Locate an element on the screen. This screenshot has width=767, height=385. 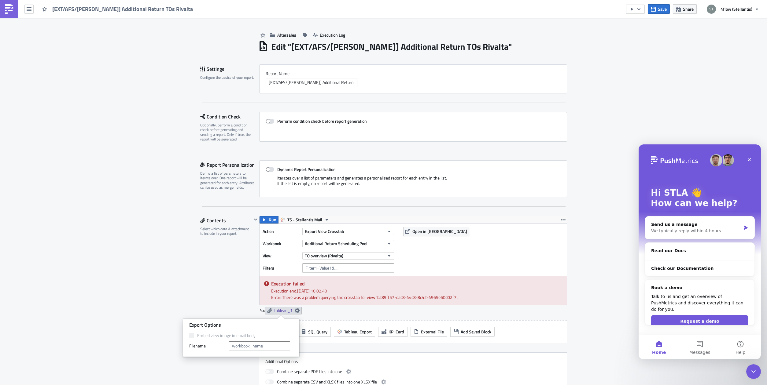
div: Close is located at coordinates (111, 15).